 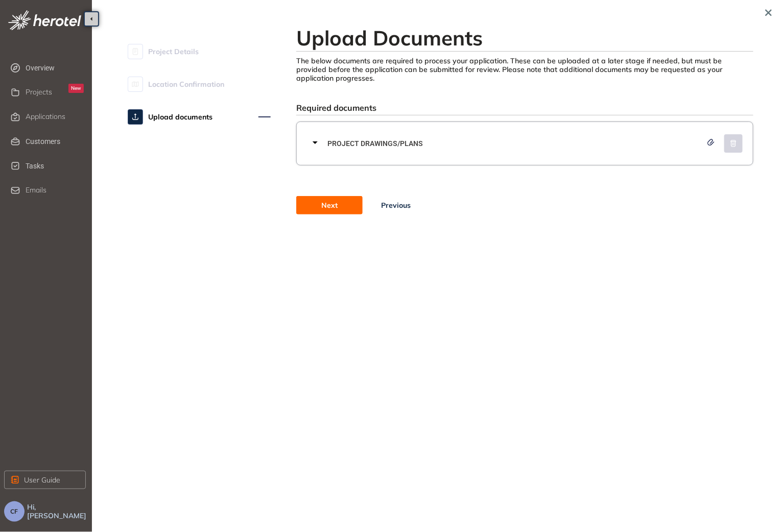 What do you see at coordinates (524, 69) in the screenshot?
I see `div: The below documents are required to process your application. These can be uploaded at a later st...` at bounding box center [524, 69].